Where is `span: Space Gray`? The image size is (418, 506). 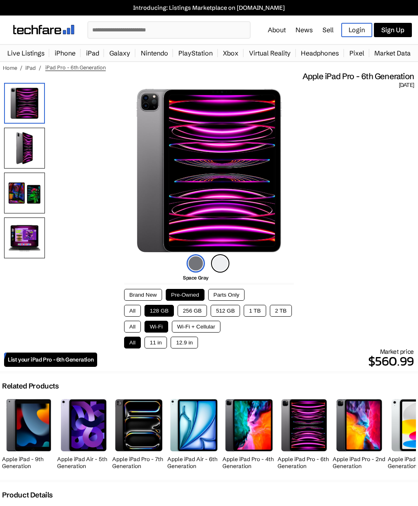
span: Space Gray is located at coordinates (195, 277).